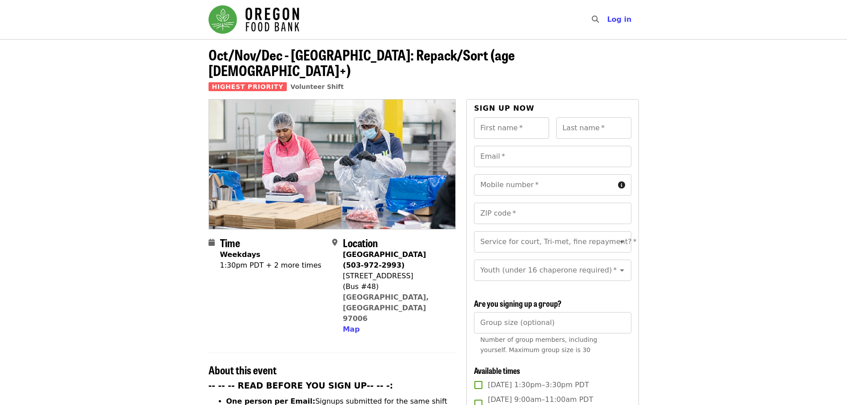  Describe the element at coordinates (552, 323) in the screenshot. I see `input: [object Object]` at that location.